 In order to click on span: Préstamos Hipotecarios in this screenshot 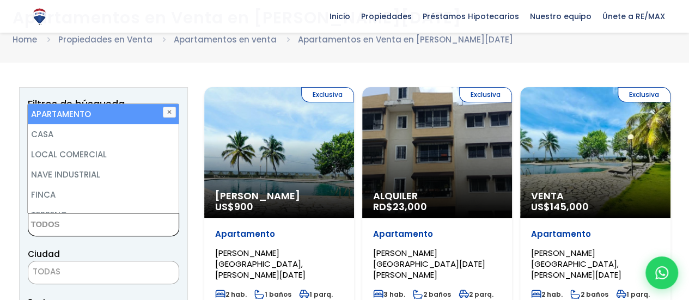, I will do `click(471, 16)`.